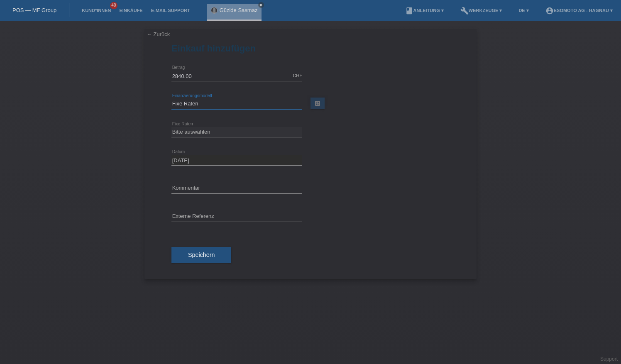 The image size is (621, 364). Describe the element at coordinates (171, 10) in the screenshot. I see `a: E-Mail Support` at that location.